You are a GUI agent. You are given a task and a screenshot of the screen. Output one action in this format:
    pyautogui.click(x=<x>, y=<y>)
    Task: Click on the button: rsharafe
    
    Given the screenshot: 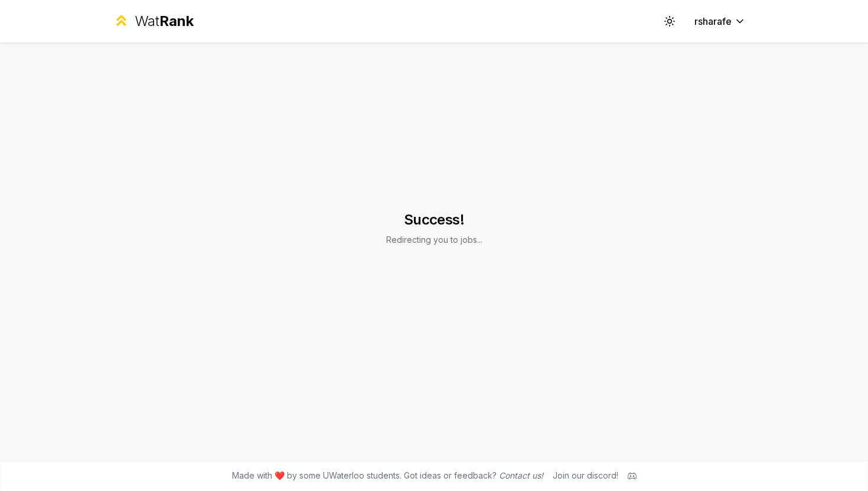 What is the action you would take?
    pyautogui.click(x=720, y=21)
    